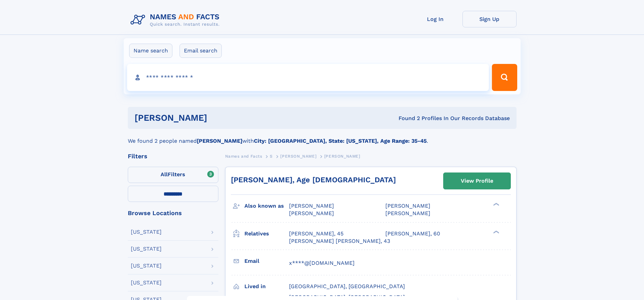 Image resolution: width=644 pixels, height=300 pixels. I want to click on a: S, so click(271, 156).